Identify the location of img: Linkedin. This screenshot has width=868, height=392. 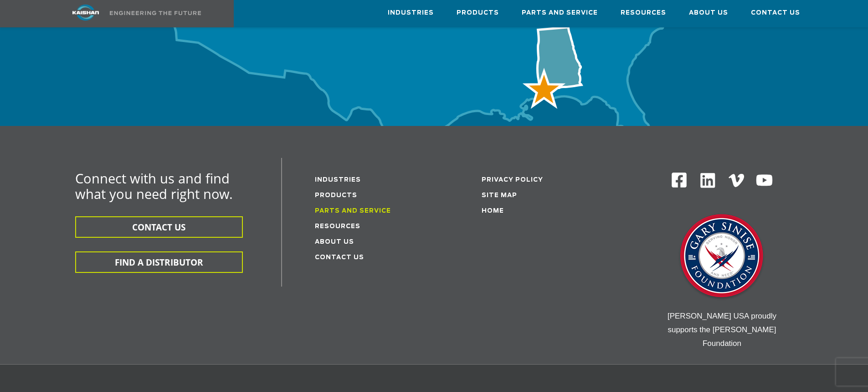
(708, 181).